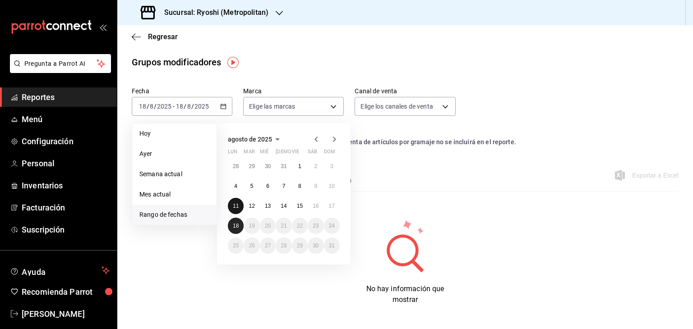 This screenshot has width=693, height=329. What do you see at coordinates (251, 246) in the screenshot?
I see `abbr: 26 de agosto de 2025` at bounding box center [251, 246].